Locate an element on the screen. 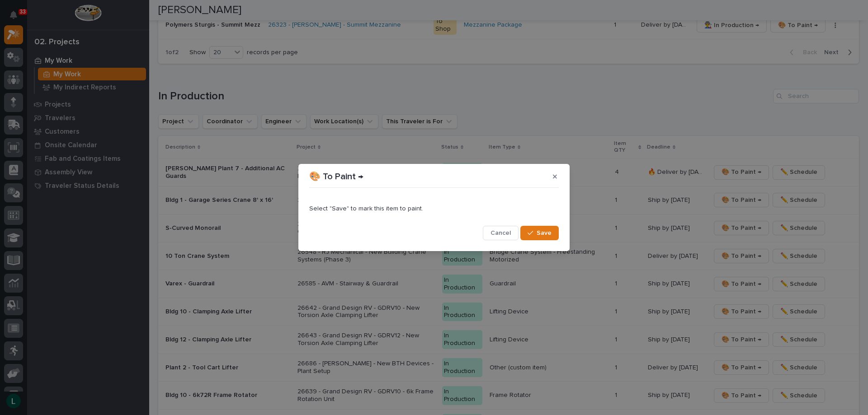 This screenshot has height=415, width=868. span: Save is located at coordinates (543, 233).